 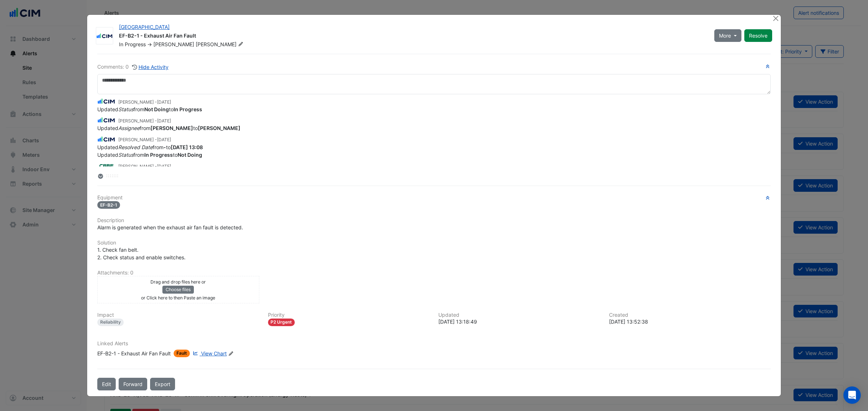 What do you see at coordinates (187, 147) in the screenshot?
I see `strong: 2025-07-07 13:08:23` at bounding box center [187, 147].